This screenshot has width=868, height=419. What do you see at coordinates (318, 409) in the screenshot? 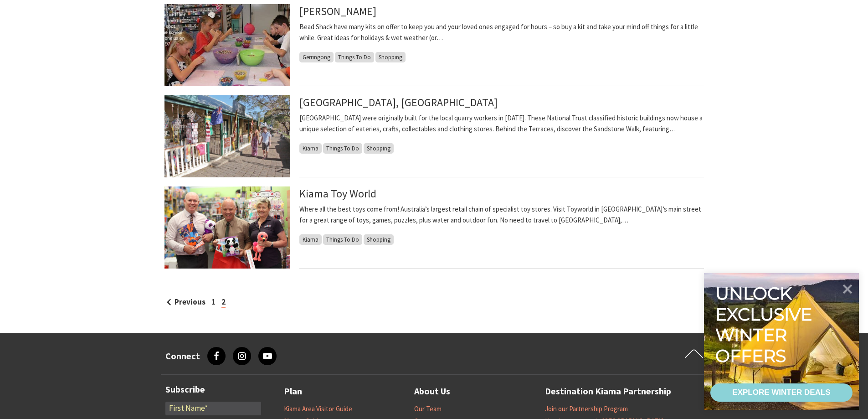
I see `a: Kiama Area Visitor Guide` at bounding box center [318, 409].